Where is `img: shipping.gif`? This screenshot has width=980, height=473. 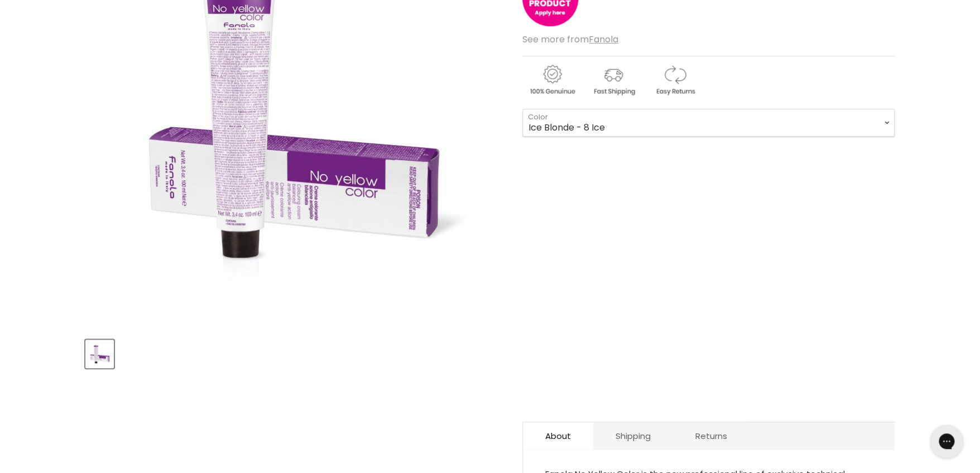 img: shipping.gif is located at coordinates (613, 80).